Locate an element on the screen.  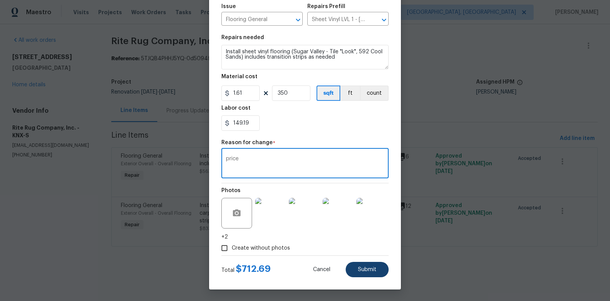
textarea: Install sheet vinyl flooring (Sugar Valley - Tile "Look", 592 Cool Sands) includes transition str... is located at coordinates (305, 57).